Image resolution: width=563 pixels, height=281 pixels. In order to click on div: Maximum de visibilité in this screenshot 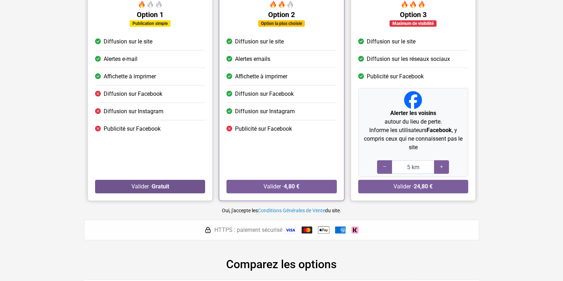, I will do `click(413, 24)`.